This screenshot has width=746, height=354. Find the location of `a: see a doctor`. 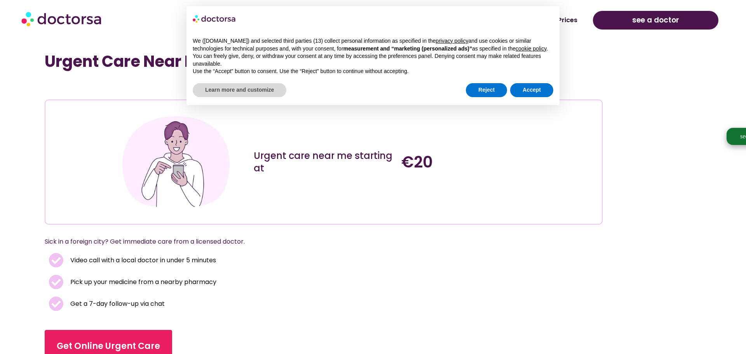

a: see a doctor is located at coordinates (656, 20).